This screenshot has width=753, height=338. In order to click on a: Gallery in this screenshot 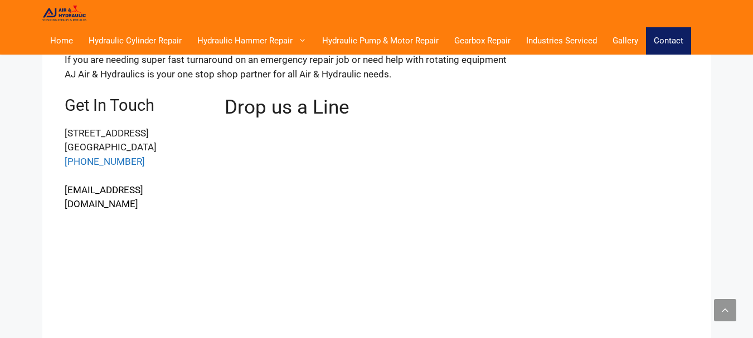, I will do `click(625, 41)`.